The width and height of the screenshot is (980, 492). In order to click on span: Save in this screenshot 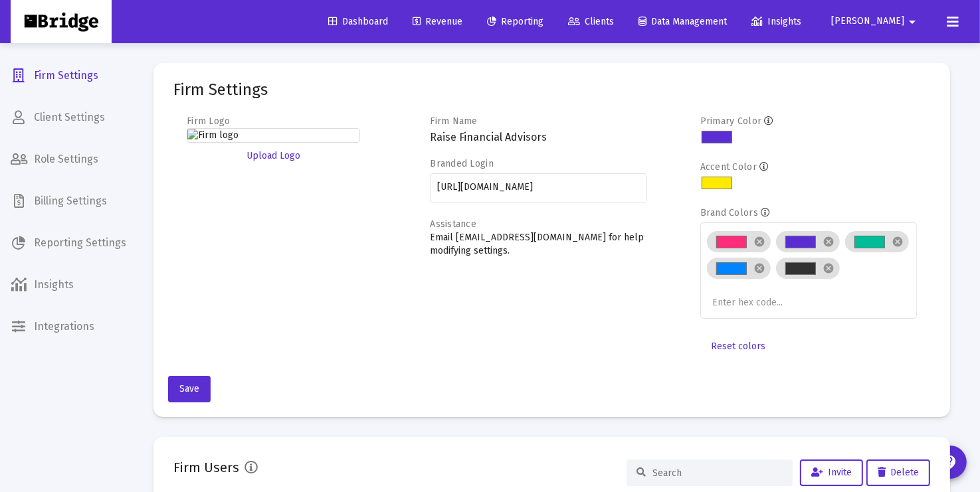, I will do `click(189, 389)`.